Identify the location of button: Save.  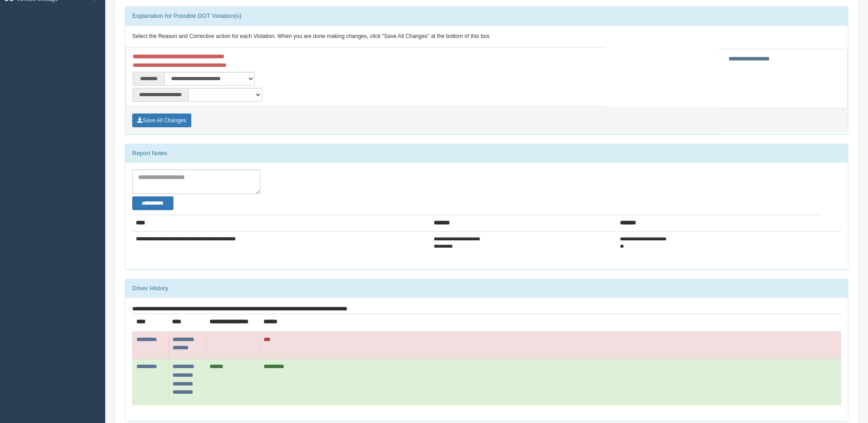
(162, 120).